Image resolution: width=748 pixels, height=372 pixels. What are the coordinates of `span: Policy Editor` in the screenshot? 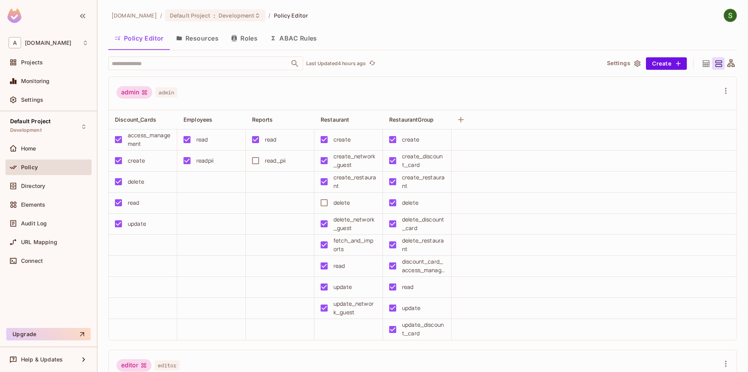 It's located at (291, 15).